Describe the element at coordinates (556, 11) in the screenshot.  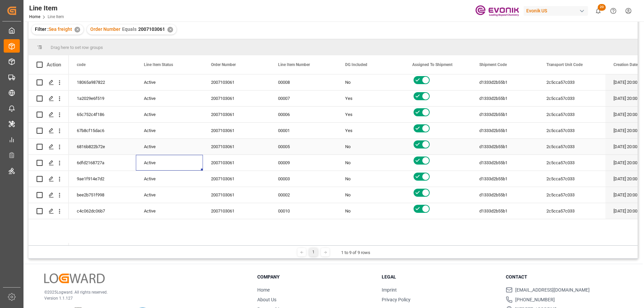
I see `div: Evonik US` at that location.